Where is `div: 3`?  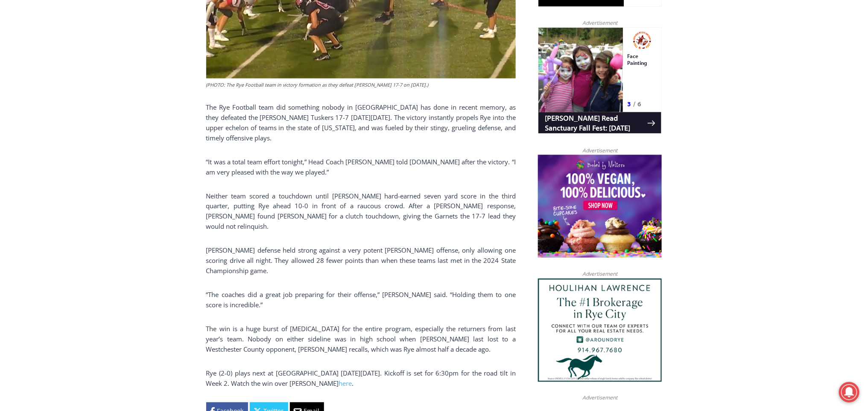
div: 3 is located at coordinates (91, 76).